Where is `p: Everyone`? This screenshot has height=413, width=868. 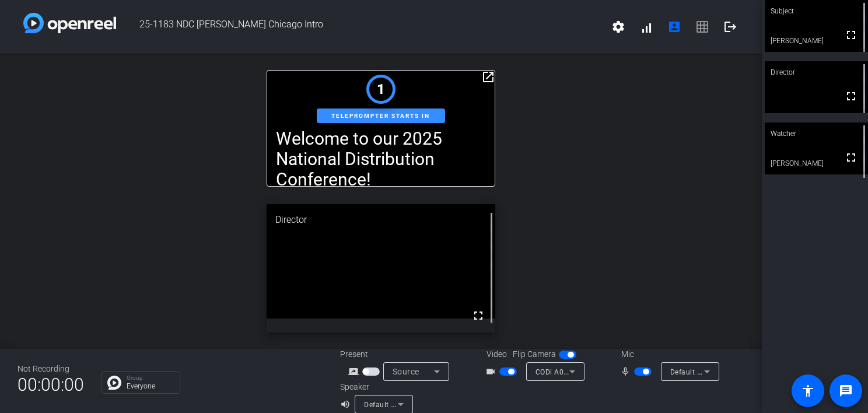 p: Everyone is located at coordinates (150, 386).